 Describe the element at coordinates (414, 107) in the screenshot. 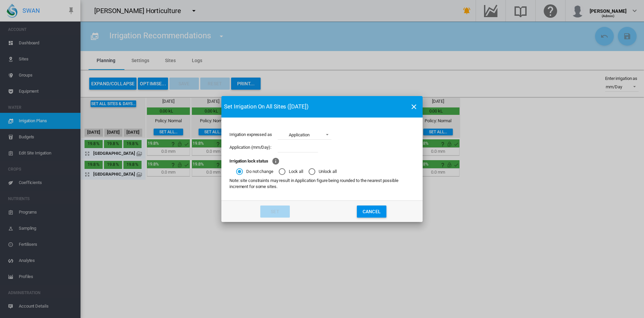

I see `button: icon-close` at that location.